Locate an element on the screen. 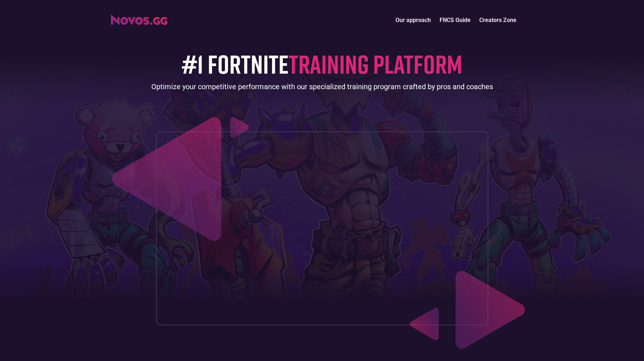 The height and width of the screenshot is (361, 644). h1: #1 FORTNITE is located at coordinates (322, 63).